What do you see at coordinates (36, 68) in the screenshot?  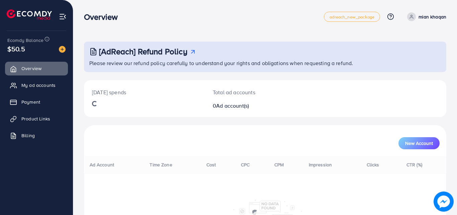 I see `a: Overview` at bounding box center [36, 68].